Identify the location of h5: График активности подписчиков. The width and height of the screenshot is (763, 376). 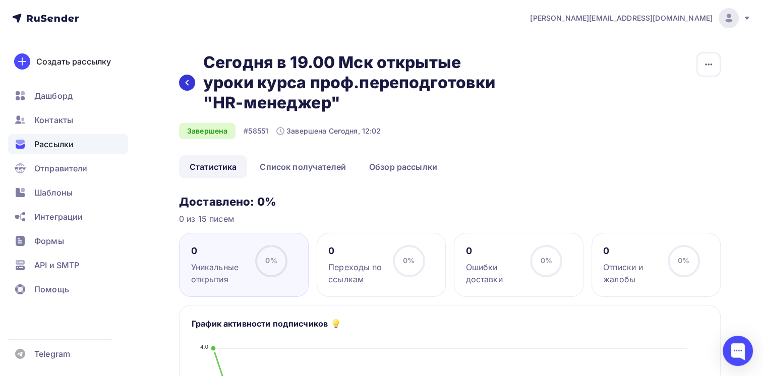
(260, 324).